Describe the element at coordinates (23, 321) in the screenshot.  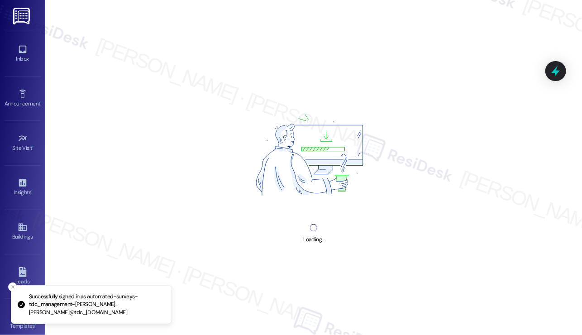
I see `a: Templates •` at that location.